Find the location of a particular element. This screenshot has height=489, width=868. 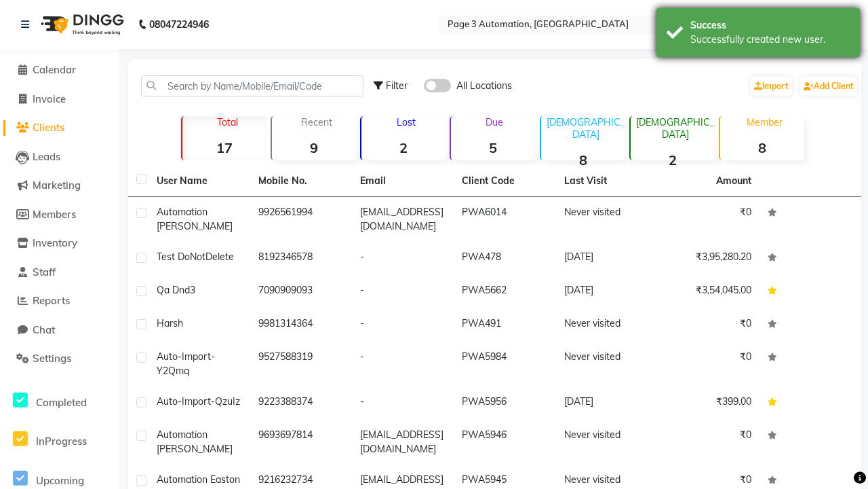

td: PWA5956 is located at coordinates (505, 403).